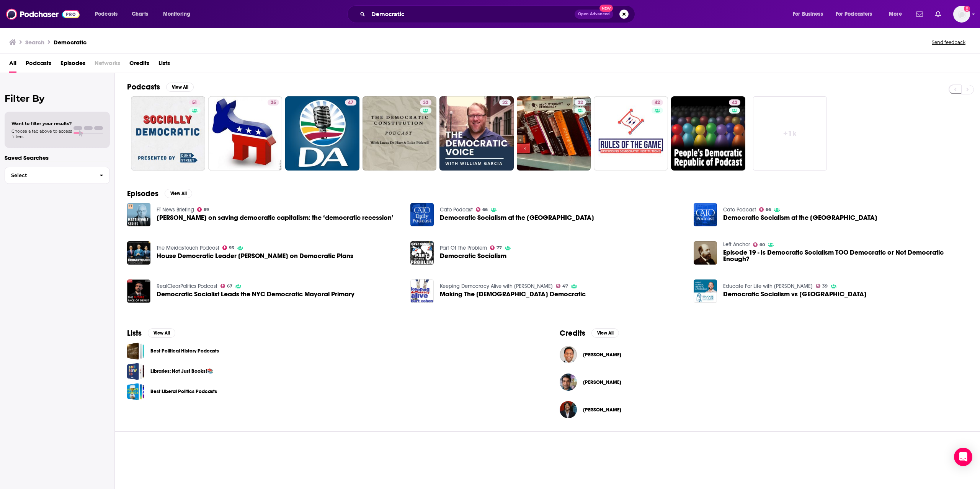  What do you see at coordinates (73, 65) in the screenshot?
I see `a: Episodes` at bounding box center [73, 65].